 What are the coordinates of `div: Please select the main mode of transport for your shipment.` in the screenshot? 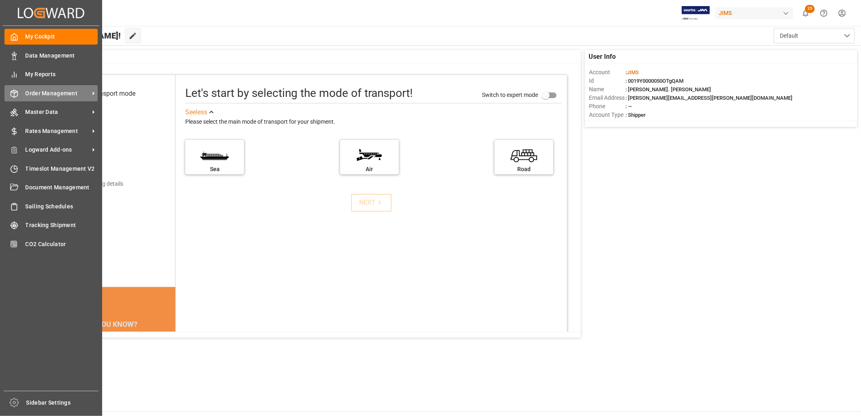 It's located at (373, 122).